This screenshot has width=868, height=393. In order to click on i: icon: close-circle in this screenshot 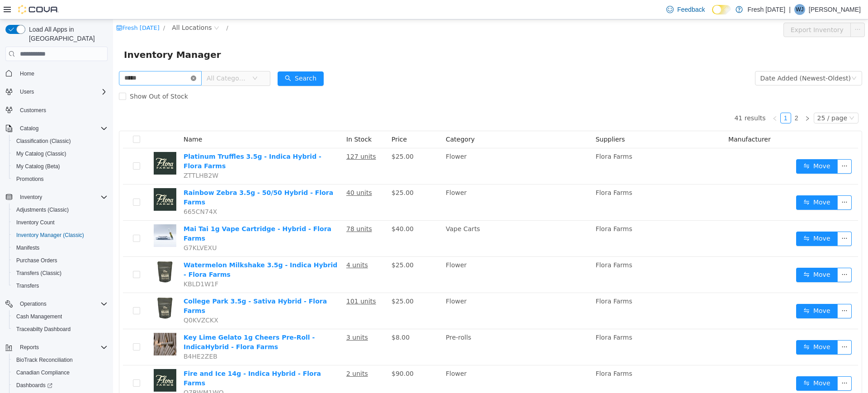, I will do `click(81, 59)`.